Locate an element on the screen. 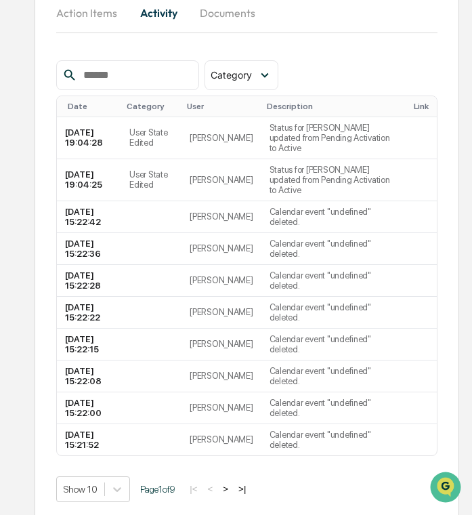 Image resolution: width=472 pixels, height=515 pixels. img: 1746055101610-c473b297-6a78-478c-a979-82029cc54cd1 is located at coordinates (26, 116).